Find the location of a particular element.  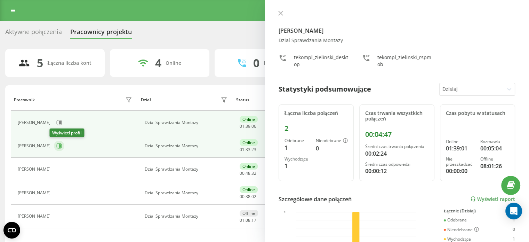

span: 06 is located at coordinates (254, 126).